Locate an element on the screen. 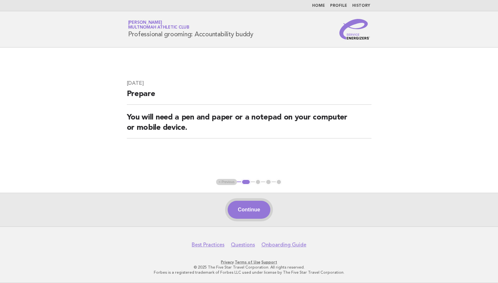  a: Terms of Use is located at coordinates (247, 262).